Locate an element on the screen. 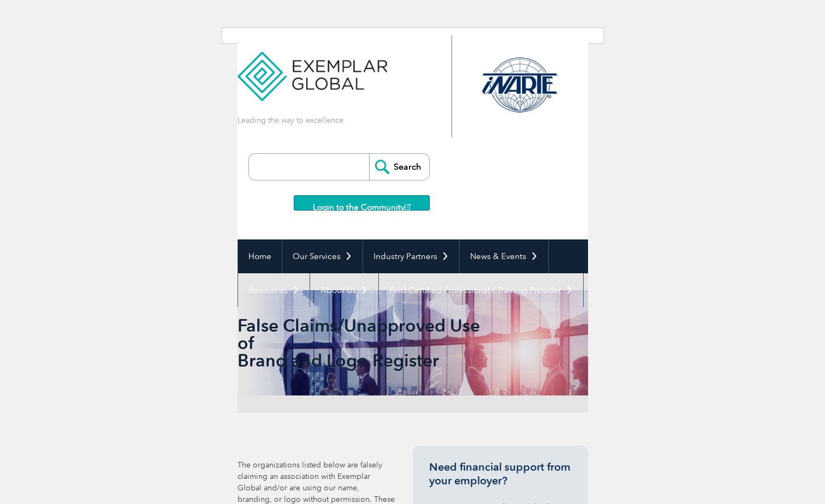  a: Login to the Community is located at coordinates (361, 203).